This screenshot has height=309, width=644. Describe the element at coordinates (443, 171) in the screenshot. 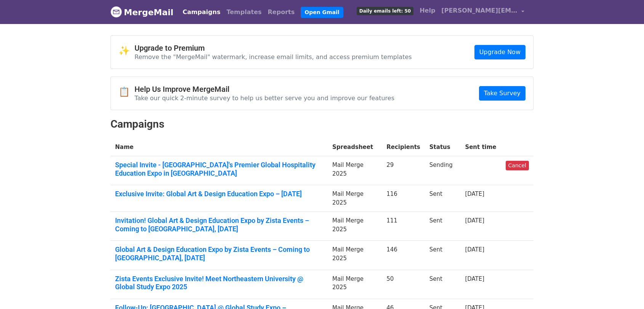

I see `td: Sending` at that location.